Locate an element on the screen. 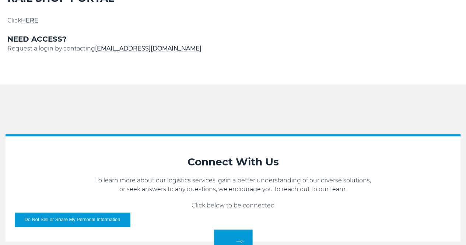 The image size is (466, 245). p: Click is located at coordinates (233, 21).